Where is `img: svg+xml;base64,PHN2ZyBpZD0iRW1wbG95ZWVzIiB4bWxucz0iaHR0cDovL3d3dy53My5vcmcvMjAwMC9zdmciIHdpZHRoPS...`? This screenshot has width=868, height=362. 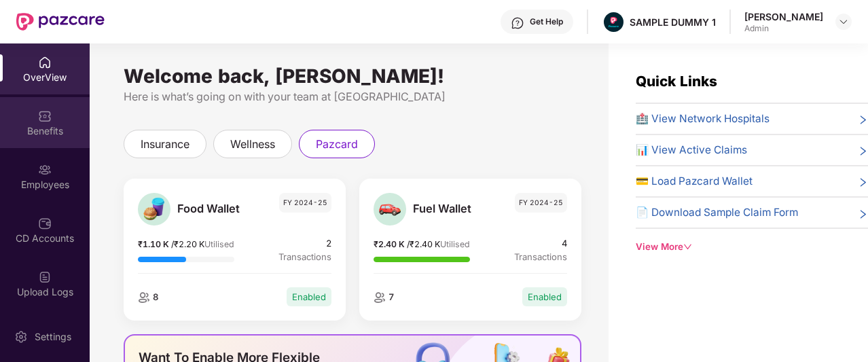 img: svg+xml;base64,PHN2ZyBpZD0iRW1wbG95ZWVzIiB4bWxucz0iaHR0cDovL3d3dy53My5vcmcvMjAwMC9zdmciIHdpZHRoPS... is located at coordinates (45, 170).